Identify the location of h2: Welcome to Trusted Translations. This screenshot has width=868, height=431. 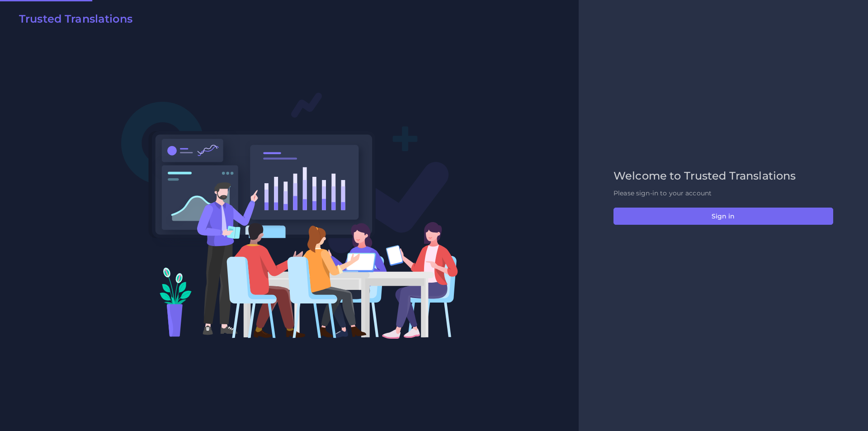
(723, 176).